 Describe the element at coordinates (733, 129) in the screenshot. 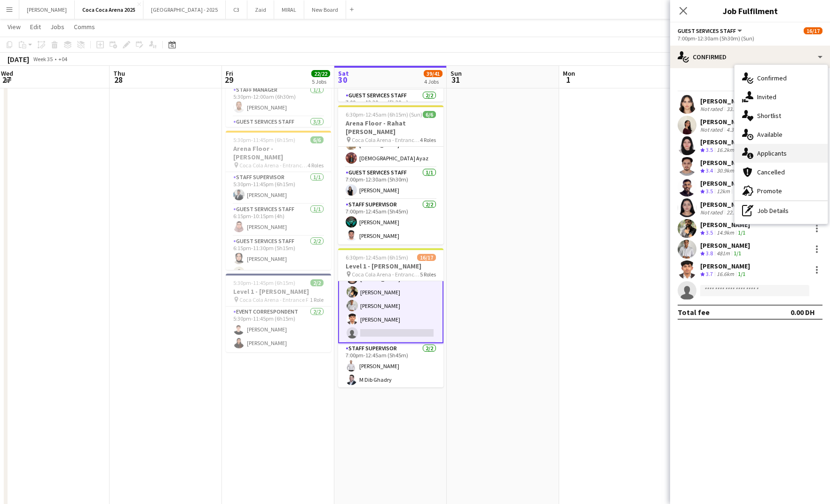

I see `div: 4.3km` at that location.